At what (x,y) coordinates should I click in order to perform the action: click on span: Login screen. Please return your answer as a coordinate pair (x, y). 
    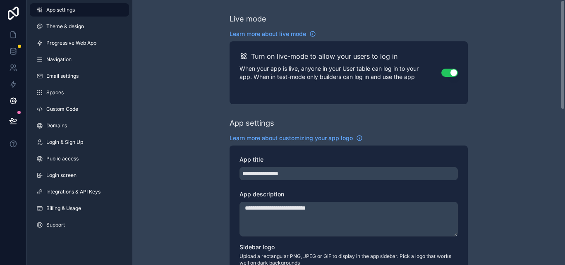
    Looking at the image, I should click on (61, 175).